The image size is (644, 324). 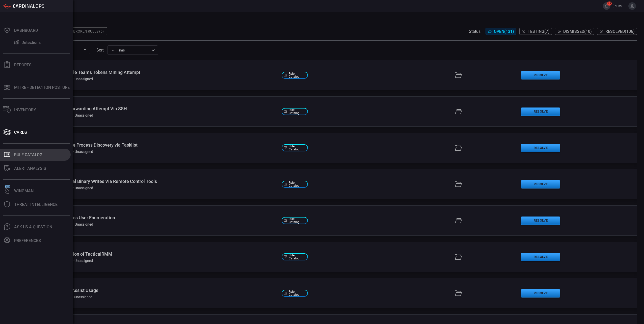 I want to click on div: Wingman, so click(x=24, y=191).